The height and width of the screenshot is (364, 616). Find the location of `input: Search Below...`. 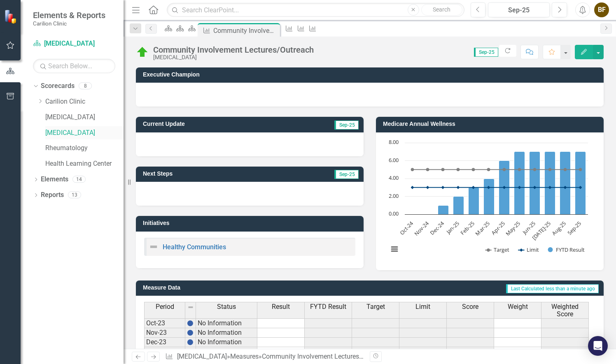

input: Search Below... is located at coordinates (74, 66).